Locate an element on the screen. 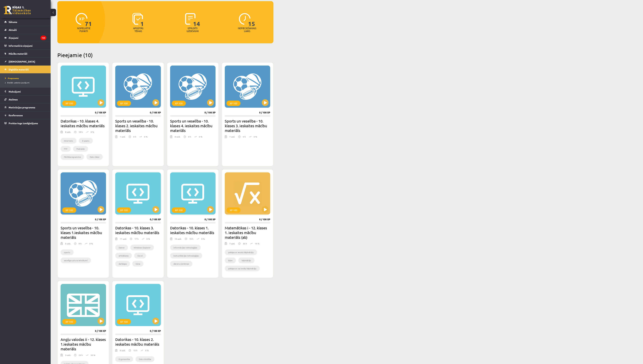 The image size is (643, 364). span: Motivācijas programma is located at coordinates (22, 107).